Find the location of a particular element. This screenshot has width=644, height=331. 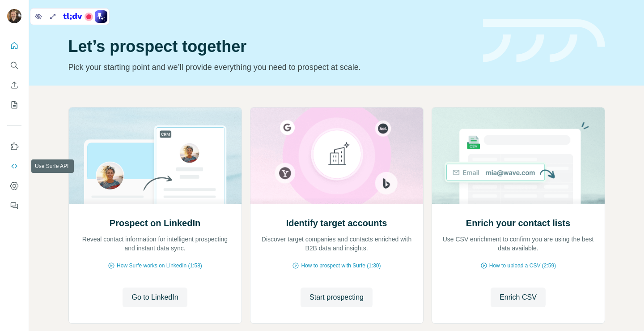

button: Feedback is located at coordinates (14, 206).